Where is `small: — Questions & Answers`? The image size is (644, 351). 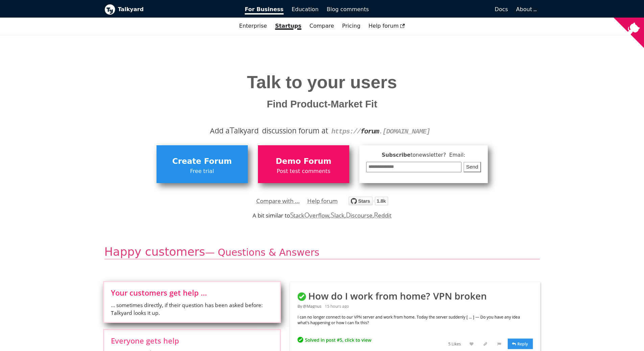 small: — Questions & Answers is located at coordinates (263, 253).